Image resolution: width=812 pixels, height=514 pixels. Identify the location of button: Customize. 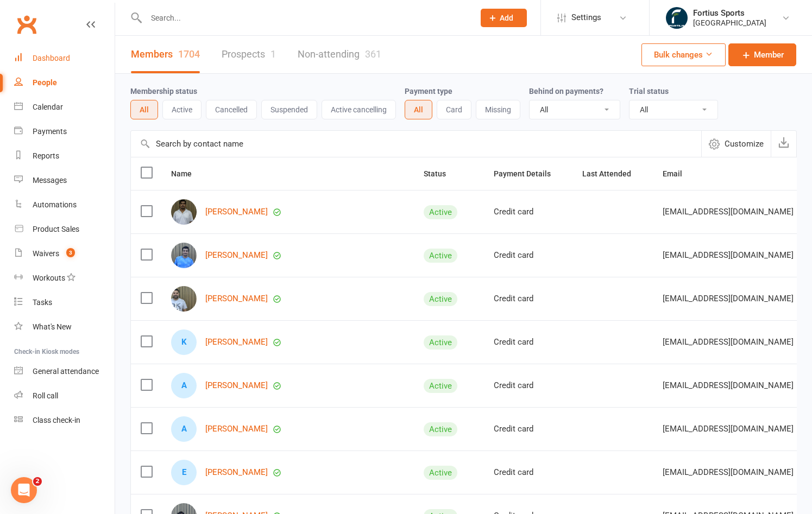
(736, 144).